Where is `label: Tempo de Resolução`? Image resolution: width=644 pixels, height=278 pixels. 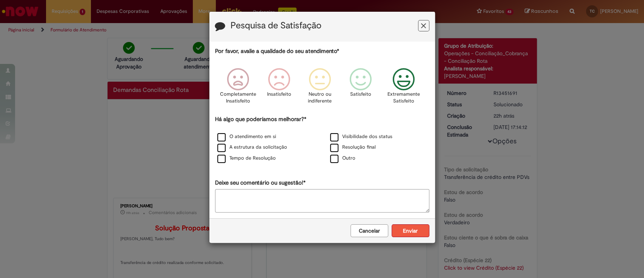
label: Tempo de Resolução is located at coordinates (247, 158).